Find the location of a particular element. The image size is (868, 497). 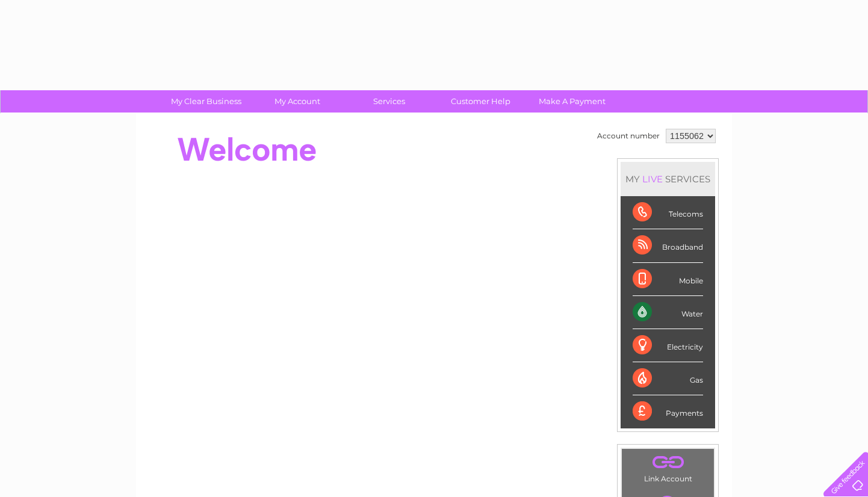

a: My Clear Business is located at coordinates (206, 101).